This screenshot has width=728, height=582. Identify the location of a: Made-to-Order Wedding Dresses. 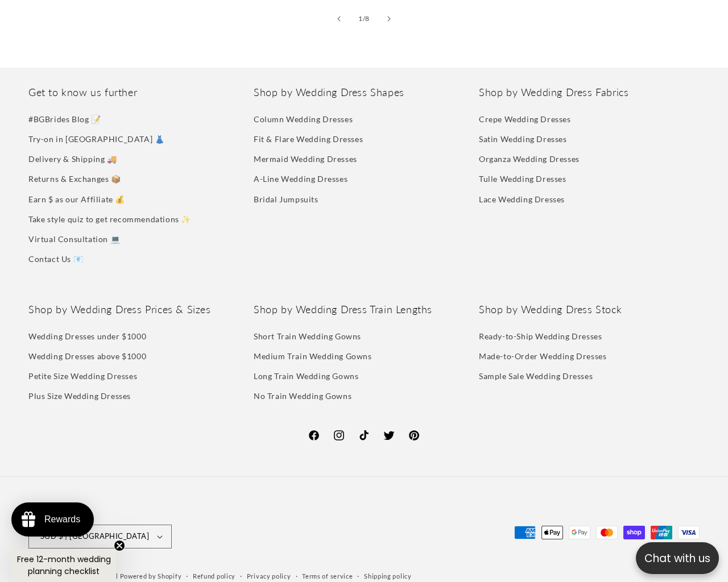
(543, 356).